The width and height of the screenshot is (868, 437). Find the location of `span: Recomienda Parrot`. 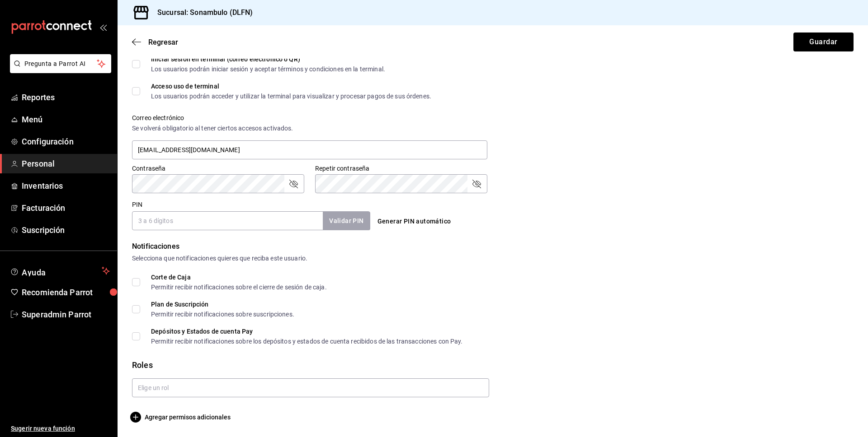

span: Recomienda Parrot is located at coordinates (66, 292).